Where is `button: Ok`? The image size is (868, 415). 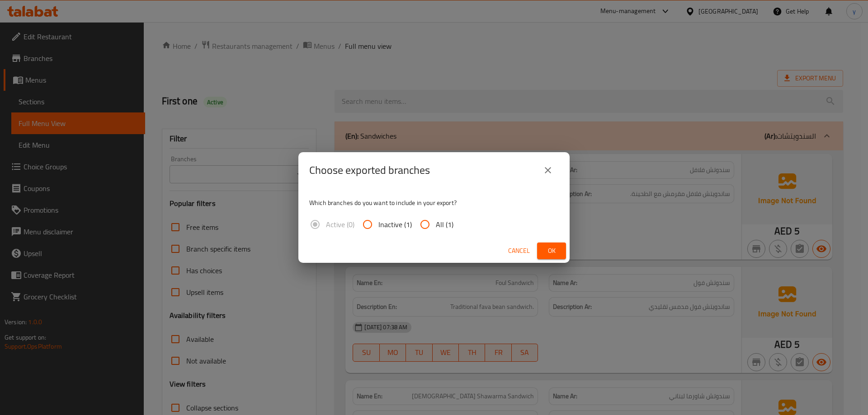
button: Ok is located at coordinates (551, 251).